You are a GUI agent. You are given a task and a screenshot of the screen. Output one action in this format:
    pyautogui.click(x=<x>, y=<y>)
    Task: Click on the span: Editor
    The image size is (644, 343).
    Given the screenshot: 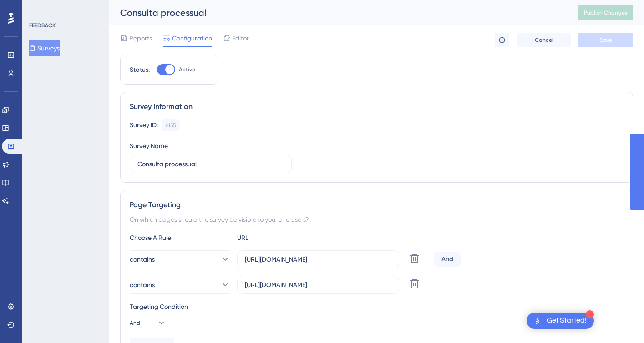 What is the action you would take?
    pyautogui.click(x=241, y=38)
    